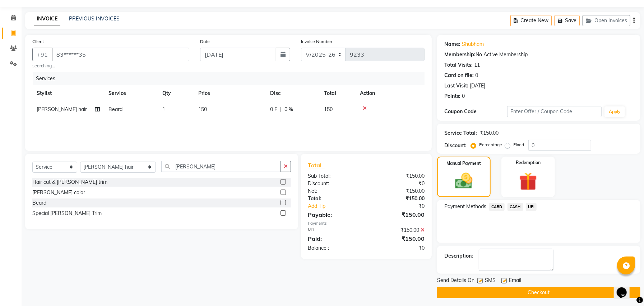 Image resolution: width=644 pixels, height=306 pixels. Describe the element at coordinates (456, 86) in the screenshot. I see `div: Last Visit:` at that location.